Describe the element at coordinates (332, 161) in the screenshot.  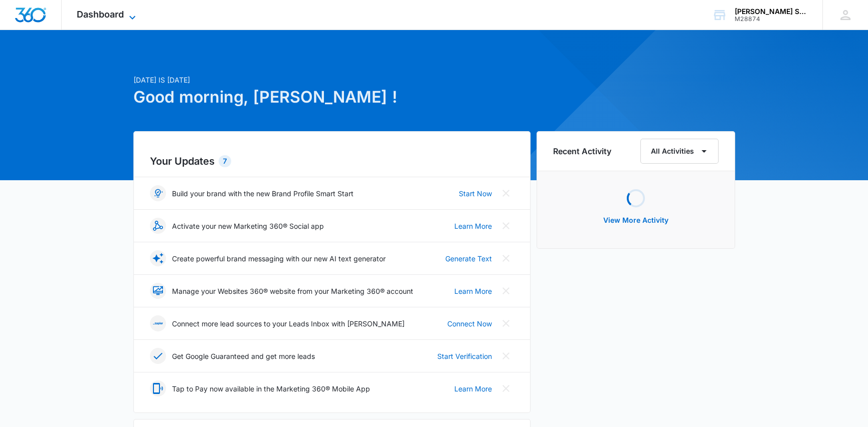
I see `h2: Your Updates` at that location.